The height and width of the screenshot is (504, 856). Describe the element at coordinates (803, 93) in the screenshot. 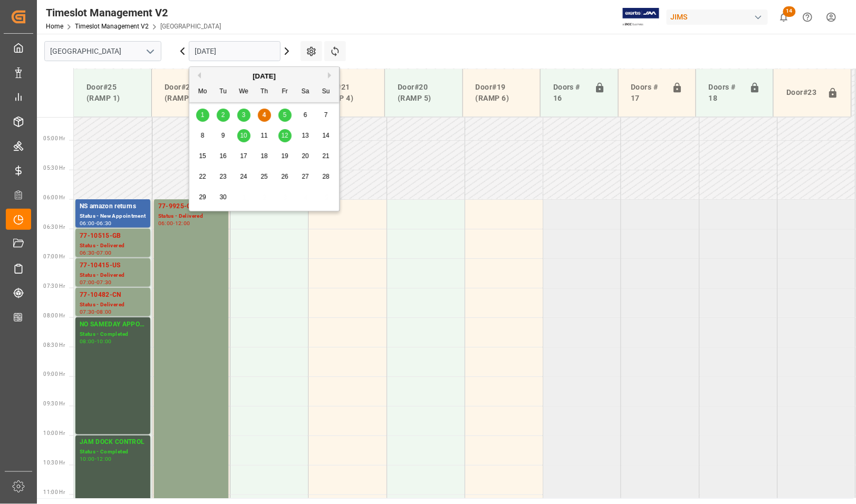

I see `div: Door#23` at that location.